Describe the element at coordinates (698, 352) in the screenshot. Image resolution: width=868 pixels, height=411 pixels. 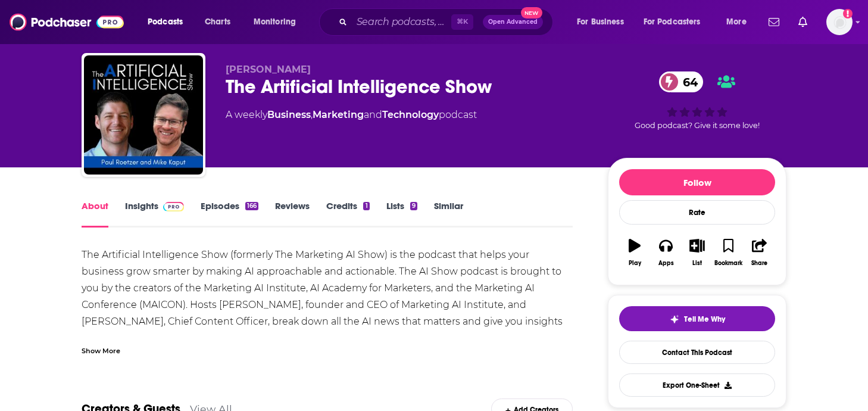
I see `a: Contact This Podcast` at that location.